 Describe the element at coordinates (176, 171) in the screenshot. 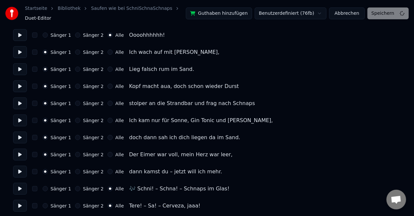

I see `div: dann kamst du – jetzt will ich mehr.` at that location.